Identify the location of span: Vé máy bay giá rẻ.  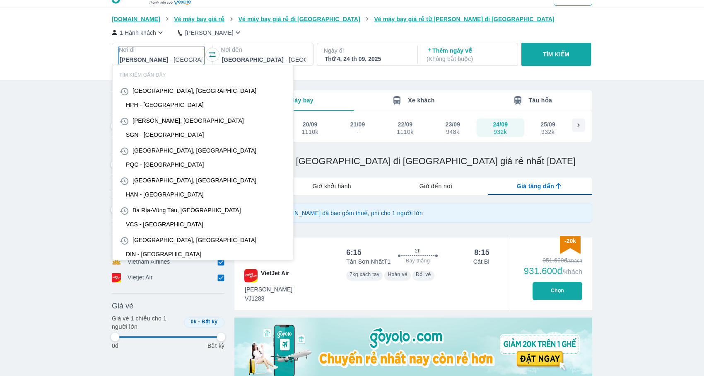
(199, 19).